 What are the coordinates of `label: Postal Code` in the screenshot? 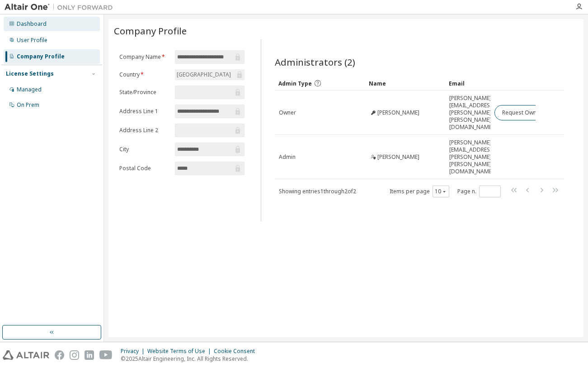 It's located at (145, 169).